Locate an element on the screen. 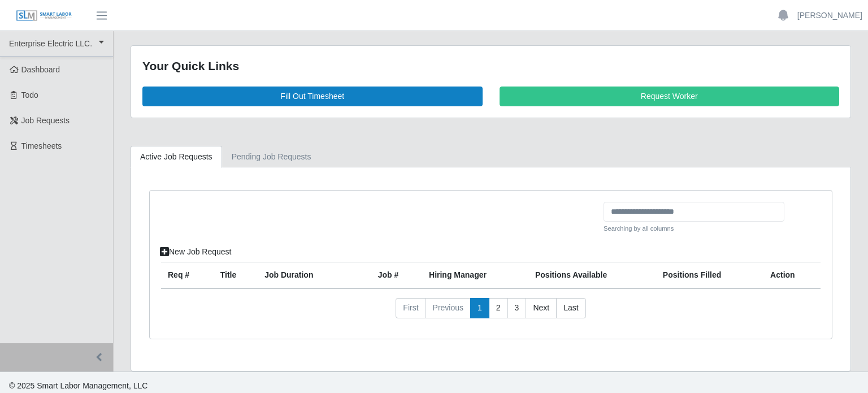 The image size is (868, 393). th: Req # is located at coordinates (187, 276).